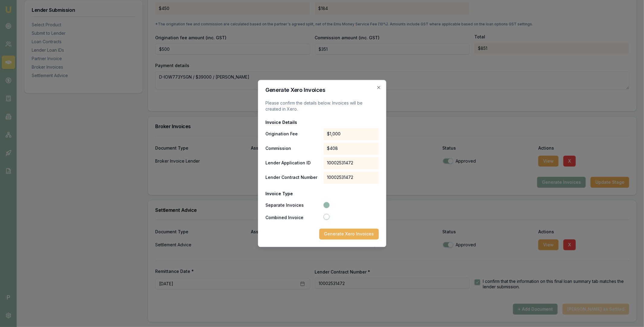 The image size is (644, 327). Describe the element at coordinates (322, 90) in the screenshot. I see `h2: Generate Xero Invoices` at that location.